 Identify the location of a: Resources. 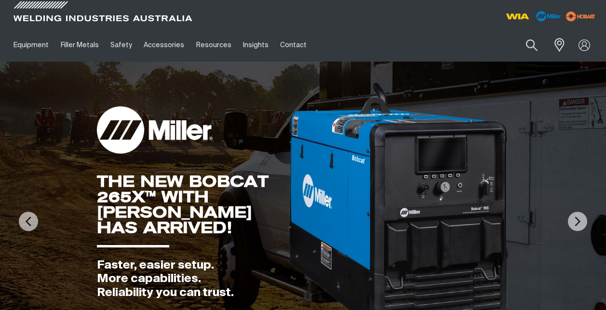
(214, 45).